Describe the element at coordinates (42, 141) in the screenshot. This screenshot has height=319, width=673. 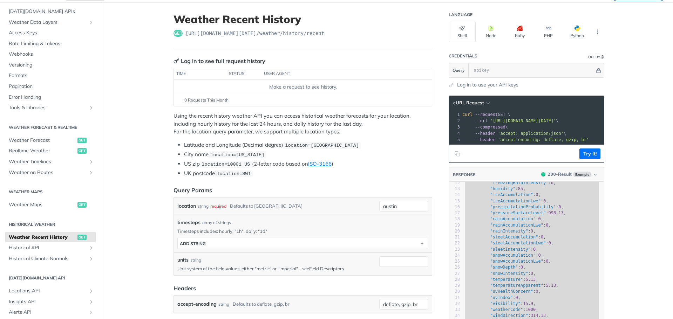
I see `span: Weather Forecast` at that location.